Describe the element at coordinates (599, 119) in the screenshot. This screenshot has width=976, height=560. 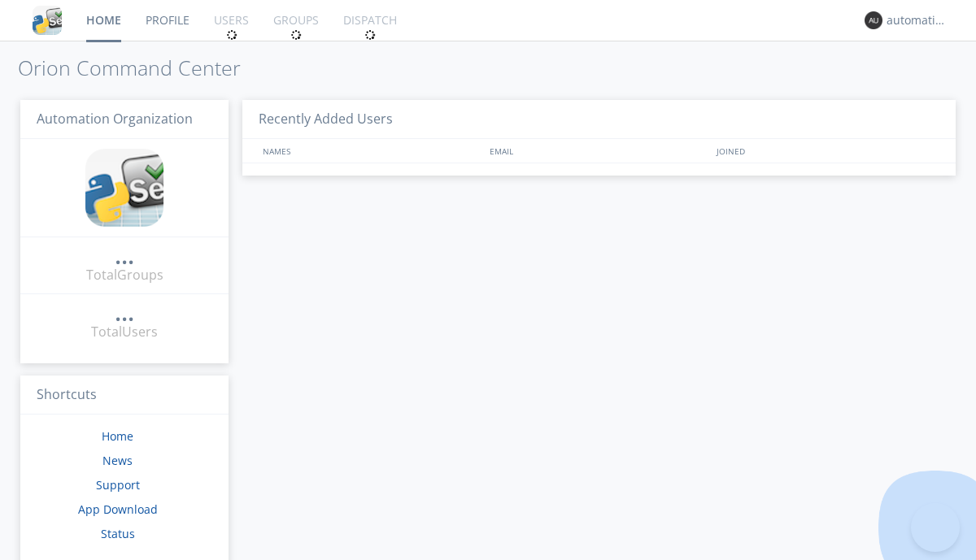
I see `h3: Recently Added Users` at that location.